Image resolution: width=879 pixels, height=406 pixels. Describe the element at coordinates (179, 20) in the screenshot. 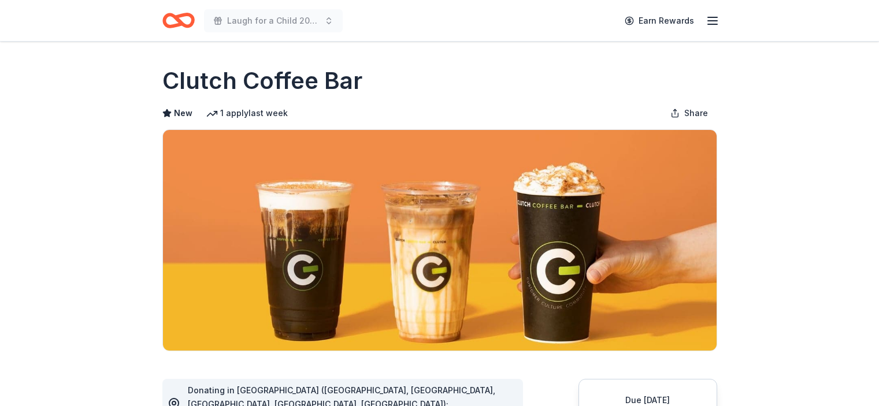

I see `a: Home` at that location.